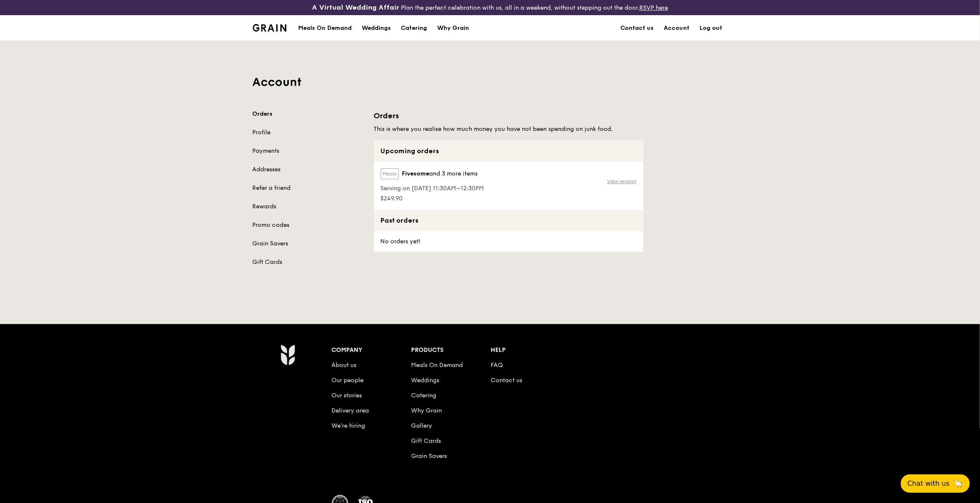  I want to click on a: Orders, so click(308, 114).